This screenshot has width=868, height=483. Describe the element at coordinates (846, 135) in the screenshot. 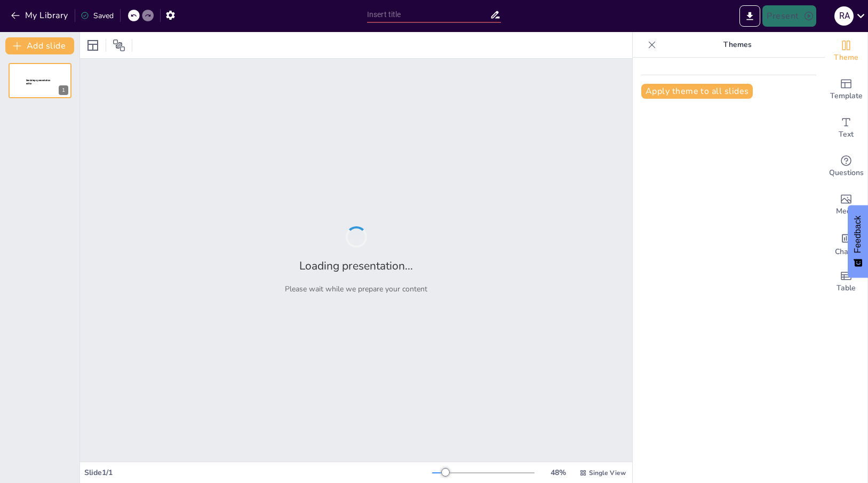

I see `span: Text` at that location.